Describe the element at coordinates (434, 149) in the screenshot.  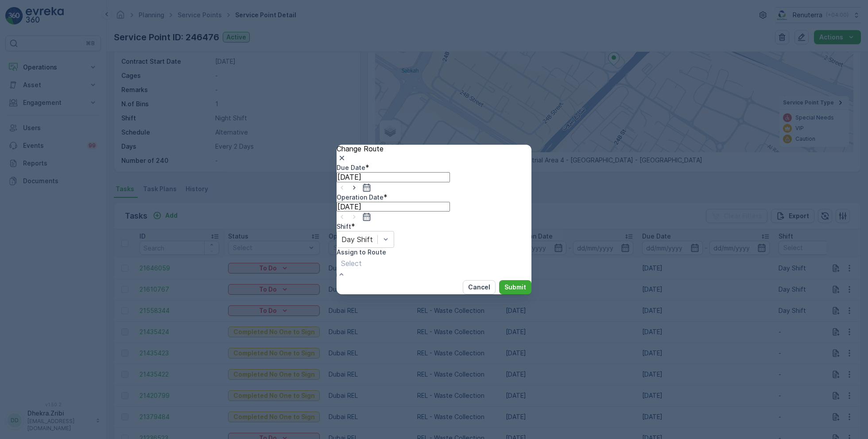
I see `p: Change Route` at that location.